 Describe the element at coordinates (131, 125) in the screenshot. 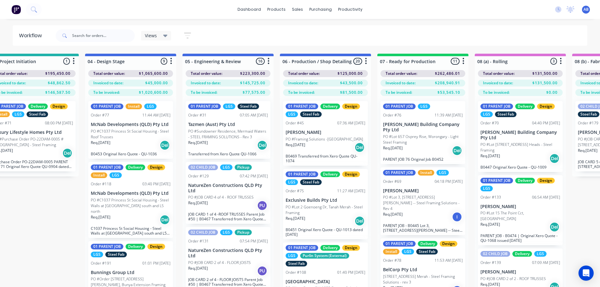

I see `p: McNab Developments (QLD) Pty Ltd` at that location.